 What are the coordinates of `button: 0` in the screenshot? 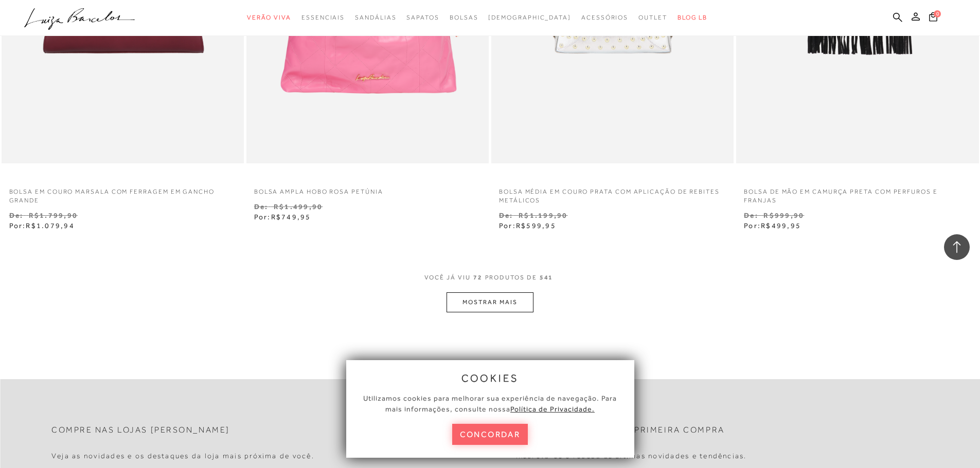 It's located at (933, 18).